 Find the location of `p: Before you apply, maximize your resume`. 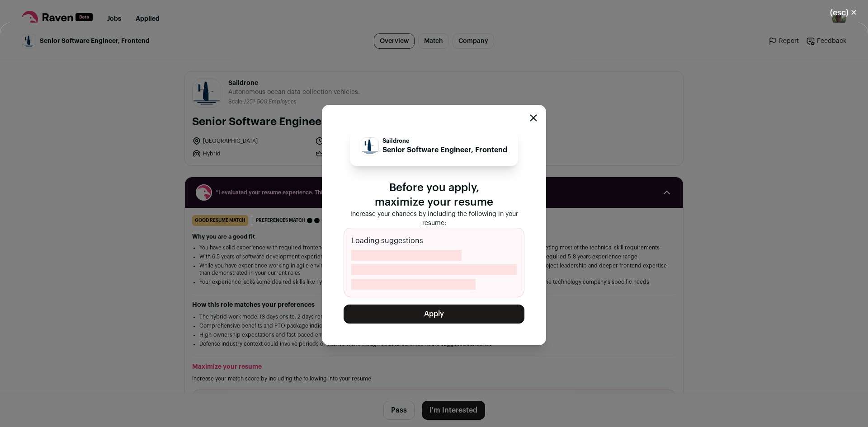

p: Before you apply, maximize your resume is located at coordinates (434, 195).